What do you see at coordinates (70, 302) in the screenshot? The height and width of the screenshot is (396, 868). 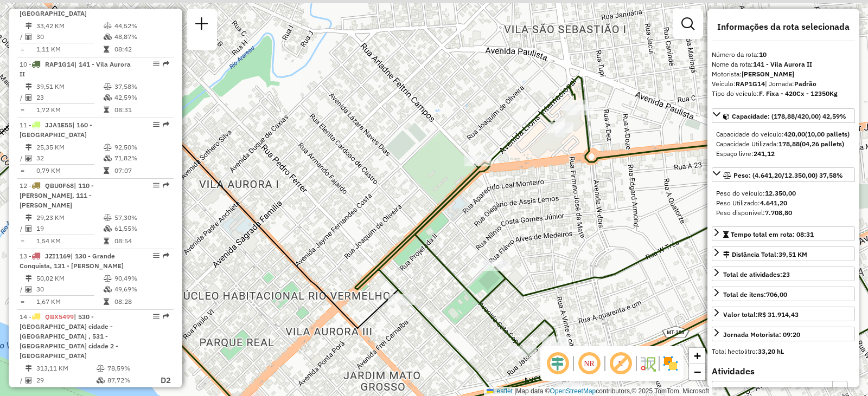 I see `td: 1,67 KM` at bounding box center [70, 302].